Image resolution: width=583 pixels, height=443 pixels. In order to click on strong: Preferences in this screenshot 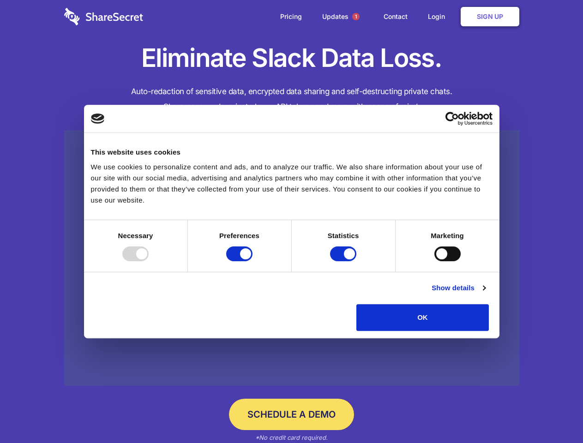, I will do `click(239, 235)`.